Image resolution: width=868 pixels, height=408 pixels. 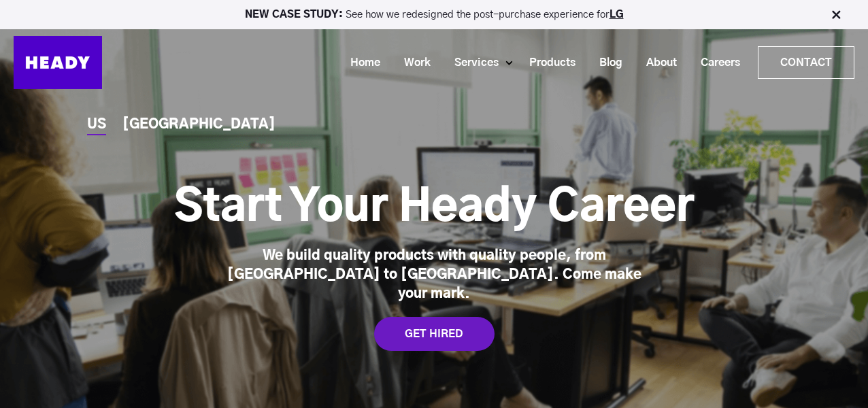 What do you see at coordinates (485, 63) in the screenshot?
I see `div: Navigation Menu` at bounding box center [485, 63].